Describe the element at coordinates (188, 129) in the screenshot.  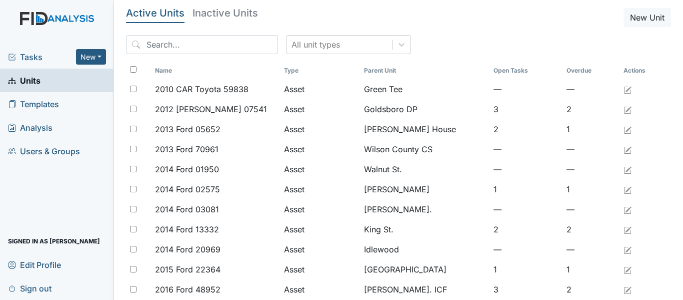
I see `span: 2013 Ford 05652` at that location.